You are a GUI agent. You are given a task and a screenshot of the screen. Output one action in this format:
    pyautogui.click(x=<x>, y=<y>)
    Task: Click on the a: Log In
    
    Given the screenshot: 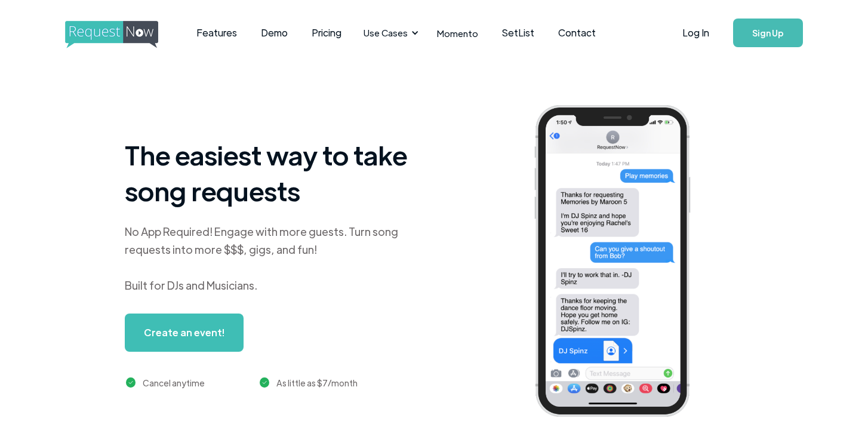 What is the action you would take?
    pyautogui.click(x=695, y=33)
    